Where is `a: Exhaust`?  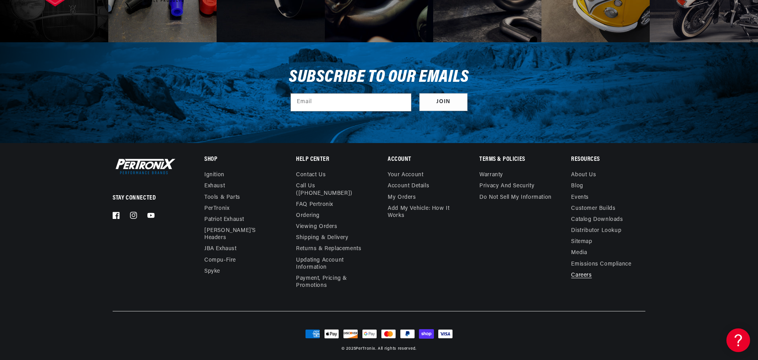
a: Exhaust is located at coordinates (215, 186).